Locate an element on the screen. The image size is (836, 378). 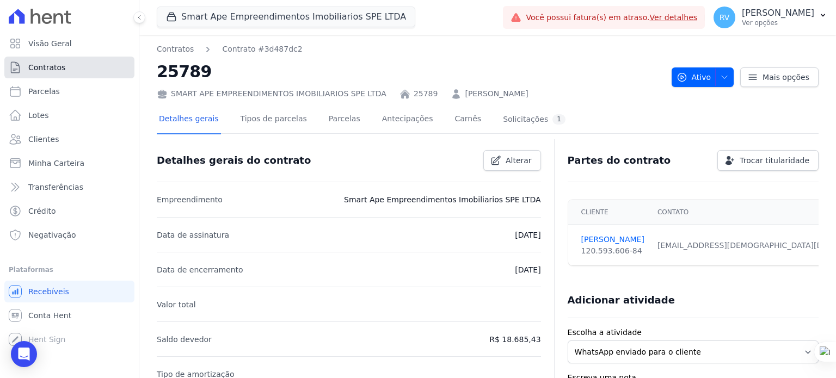
span: RV is located at coordinates (724, 17).